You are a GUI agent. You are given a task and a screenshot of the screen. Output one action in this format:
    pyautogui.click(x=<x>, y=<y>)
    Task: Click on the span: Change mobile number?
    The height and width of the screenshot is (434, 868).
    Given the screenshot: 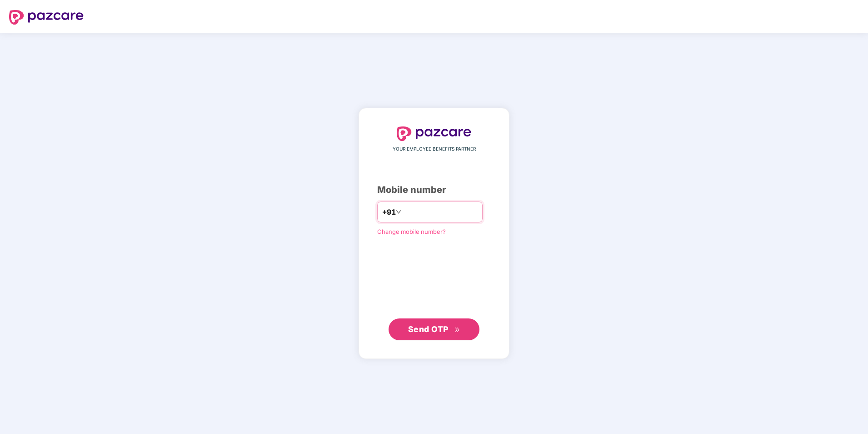 What is the action you would take?
    pyautogui.click(x=411, y=232)
    